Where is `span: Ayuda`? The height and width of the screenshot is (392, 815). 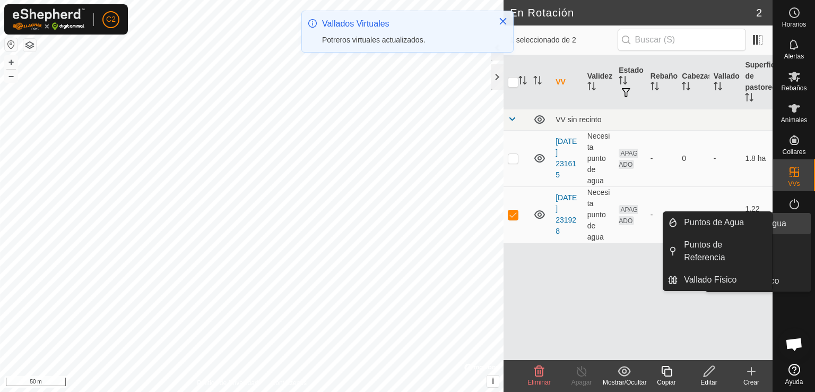
span: Ayuda is located at coordinates (795, 382).